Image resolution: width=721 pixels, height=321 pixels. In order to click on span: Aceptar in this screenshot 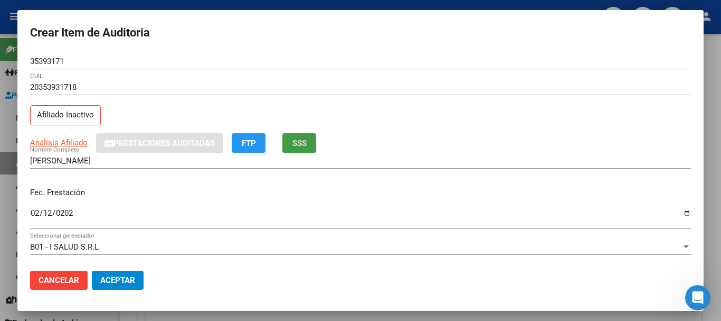, I will do `click(118, 280)`.